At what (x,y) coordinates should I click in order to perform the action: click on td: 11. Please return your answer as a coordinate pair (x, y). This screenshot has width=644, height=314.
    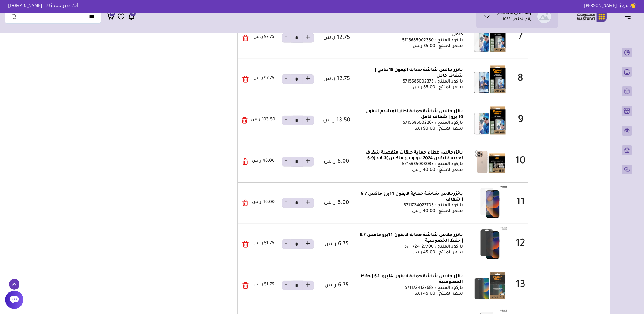
    Looking at the image, I should click on (520, 203).